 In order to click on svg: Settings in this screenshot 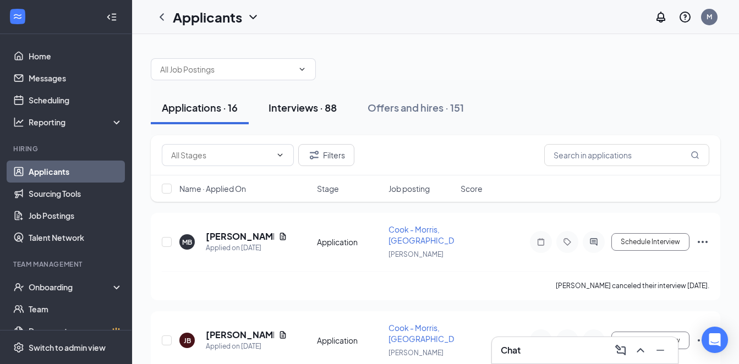, I will do `click(19, 348)`.